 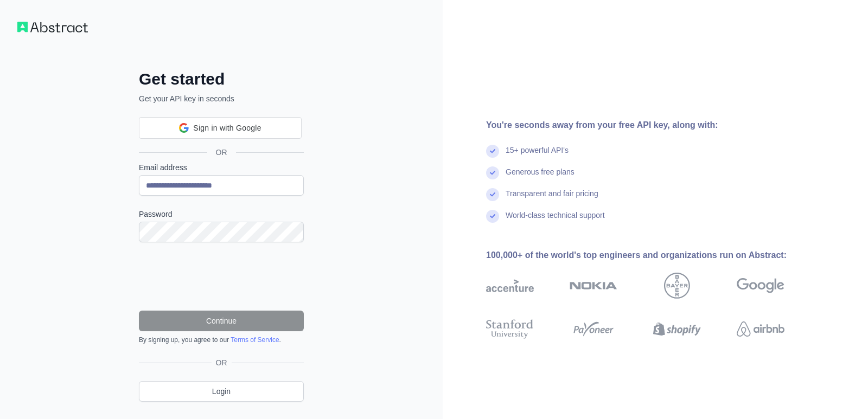 I want to click on button: Continue, so click(x=221, y=321).